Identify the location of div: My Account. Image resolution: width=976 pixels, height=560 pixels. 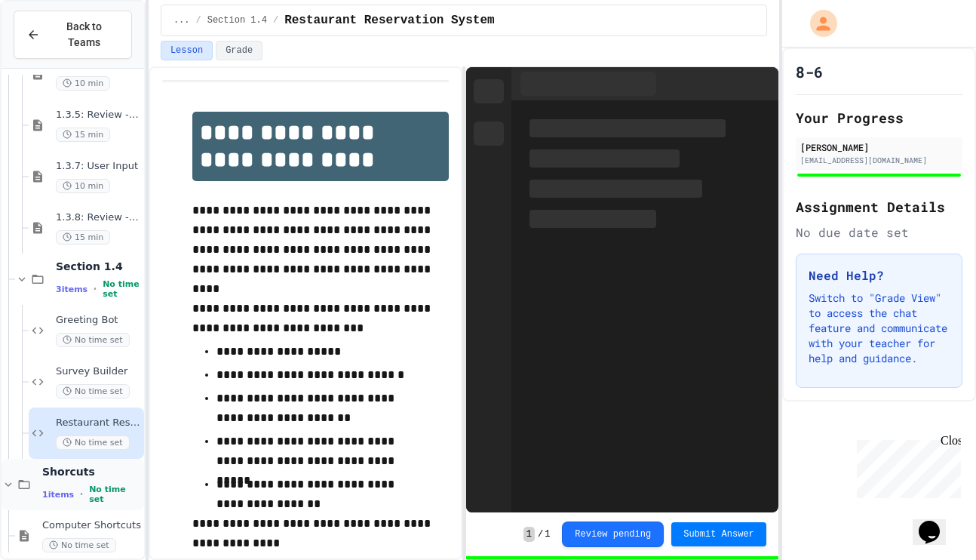
(817, 24).